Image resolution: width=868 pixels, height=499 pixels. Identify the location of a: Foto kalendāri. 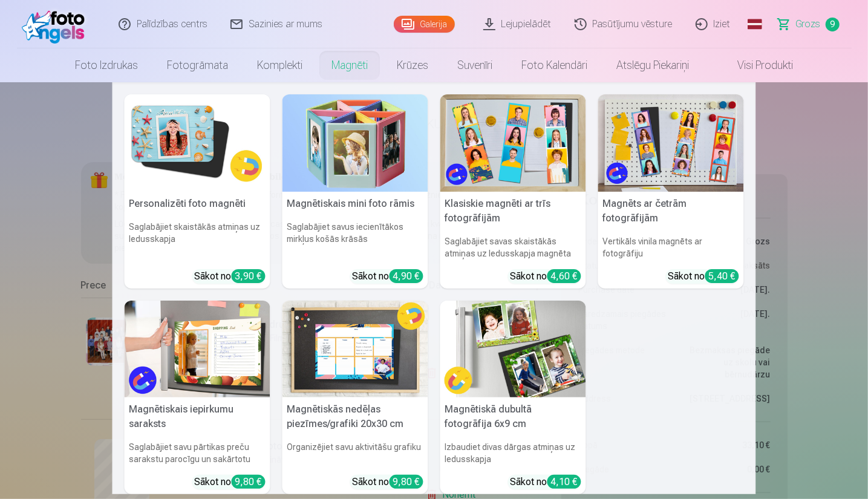
(554, 65).